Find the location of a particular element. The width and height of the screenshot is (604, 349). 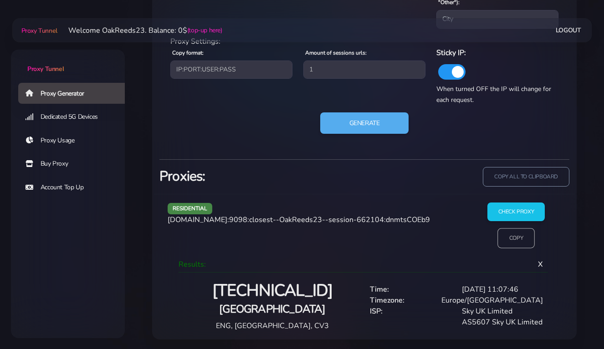

a: Proxy Generator is located at coordinates (75, 93).